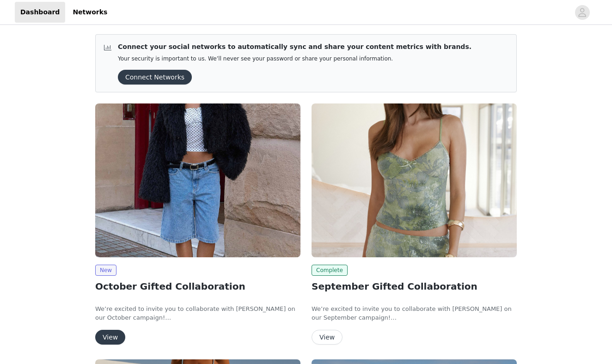 The width and height of the screenshot is (612, 364). What do you see at coordinates (330, 270) in the screenshot?
I see `span: Complete` at bounding box center [330, 270].